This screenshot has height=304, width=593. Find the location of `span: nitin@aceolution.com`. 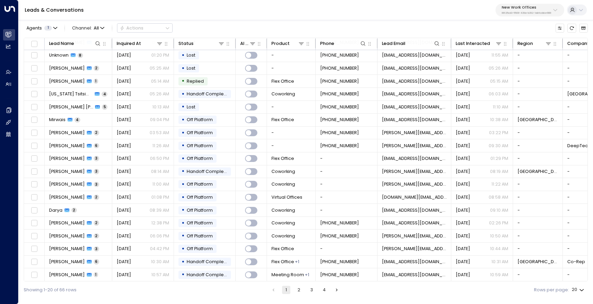

span: nitin@aceolution.com is located at coordinates (414, 68).